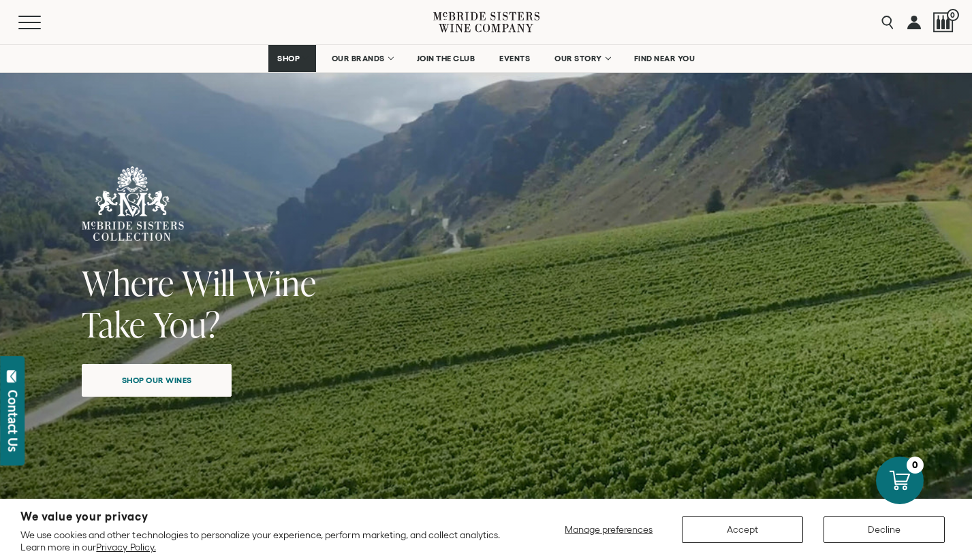  Describe the element at coordinates (187, 323) in the screenshot. I see `span: You?` at that location.